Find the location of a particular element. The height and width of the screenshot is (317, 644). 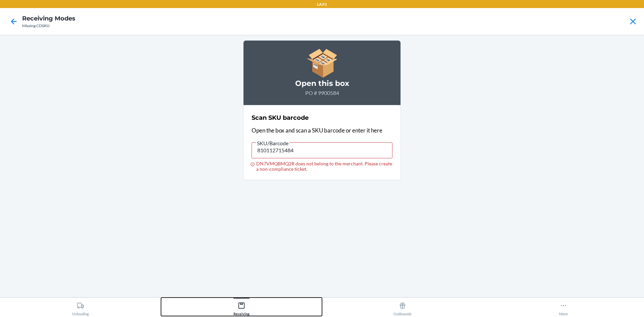

h2: Scan SKU barcode is located at coordinates (280, 118).